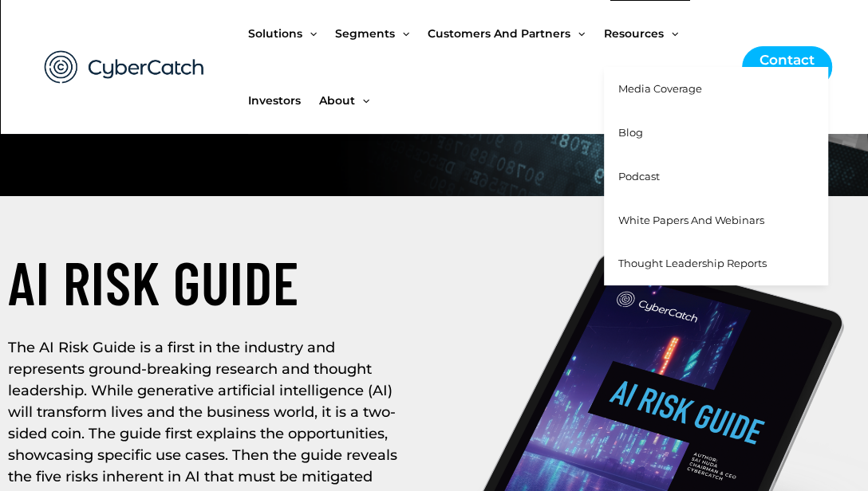 This screenshot has width=868, height=491. Describe the element at coordinates (283, 100) in the screenshot. I see `a: Investors` at that location.